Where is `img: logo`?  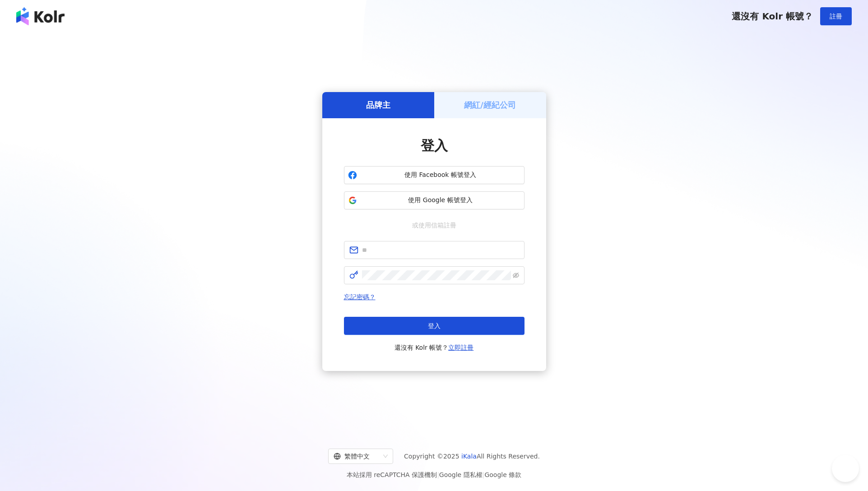 img: logo is located at coordinates (40, 16).